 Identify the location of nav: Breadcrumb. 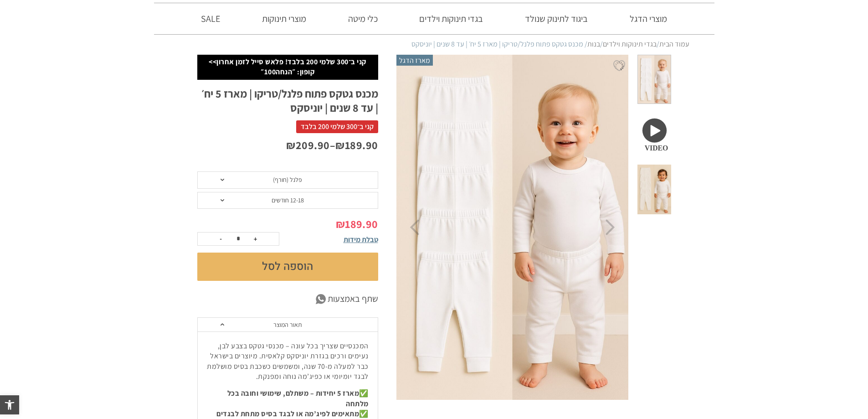
(434, 44).